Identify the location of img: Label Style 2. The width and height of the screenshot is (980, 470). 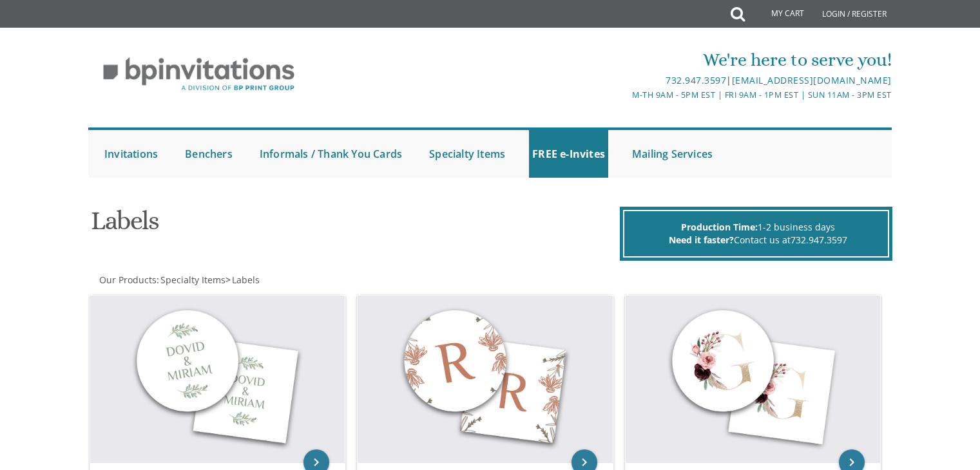
(485, 380).